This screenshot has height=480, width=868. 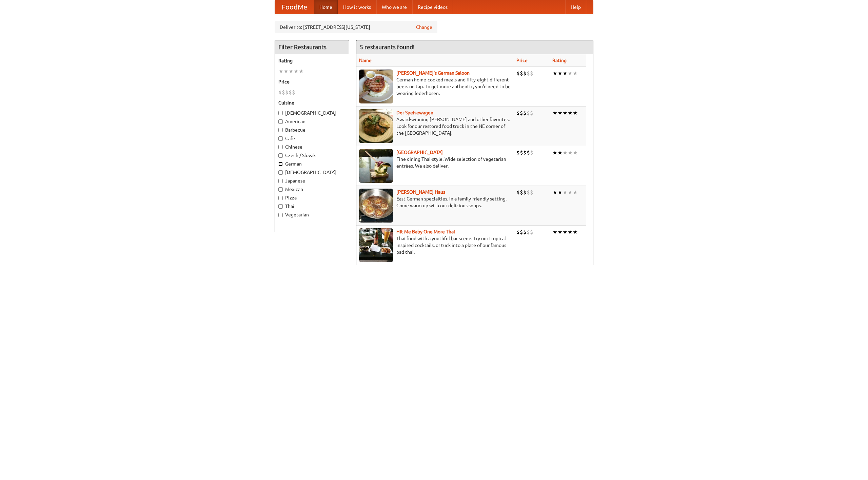 I want to click on label: Czech / Slovak, so click(x=312, y=155).